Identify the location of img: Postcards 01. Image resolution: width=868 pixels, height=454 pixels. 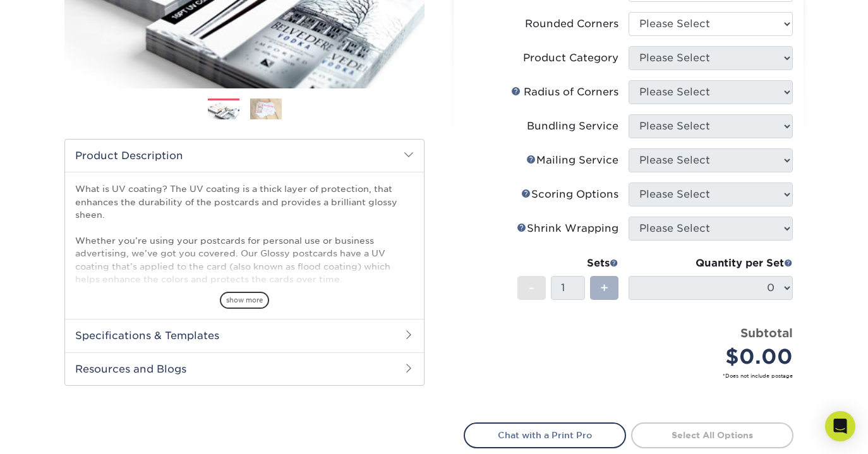
(224, 110).